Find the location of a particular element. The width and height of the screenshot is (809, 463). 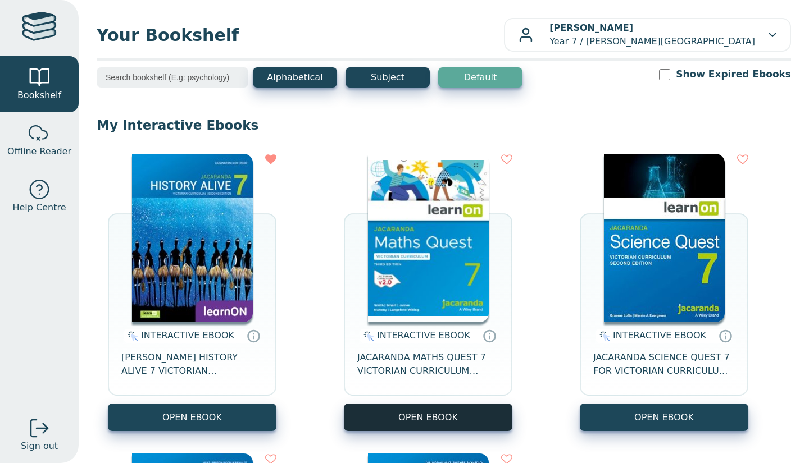

button: Default is located at coordinates (480, 78).